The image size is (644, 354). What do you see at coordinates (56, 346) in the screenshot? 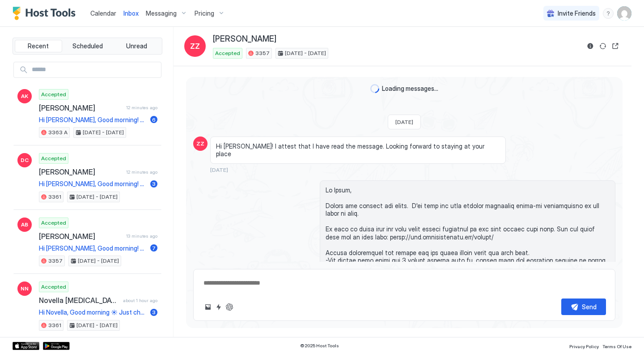
I see `a: Google Play Store` at bounding box center [56, 346].